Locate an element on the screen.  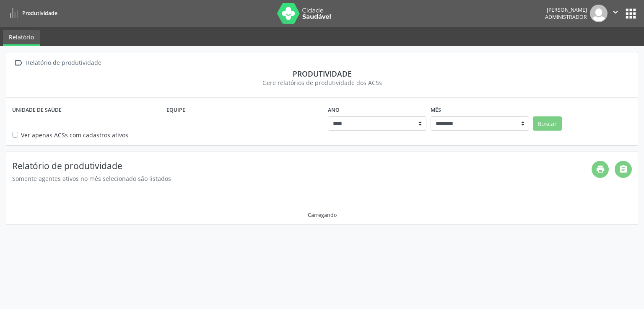
span: Produtividade is located at coordinates (40, 13).